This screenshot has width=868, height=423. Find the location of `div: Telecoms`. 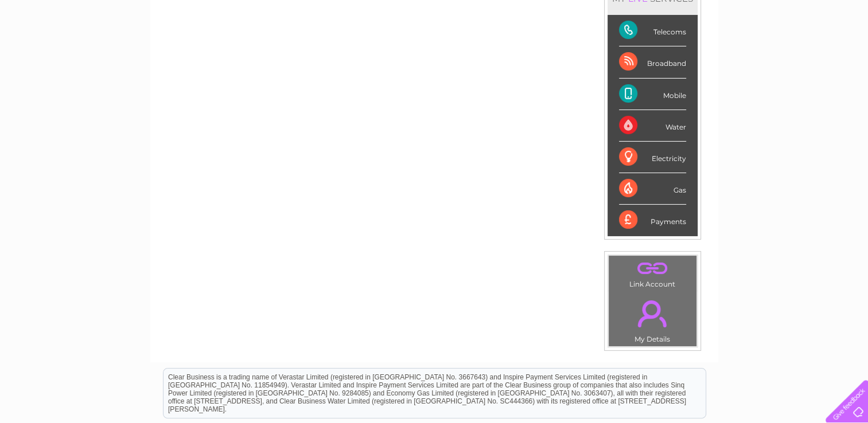

div: Telecoms is located at coordinates (653, 30).